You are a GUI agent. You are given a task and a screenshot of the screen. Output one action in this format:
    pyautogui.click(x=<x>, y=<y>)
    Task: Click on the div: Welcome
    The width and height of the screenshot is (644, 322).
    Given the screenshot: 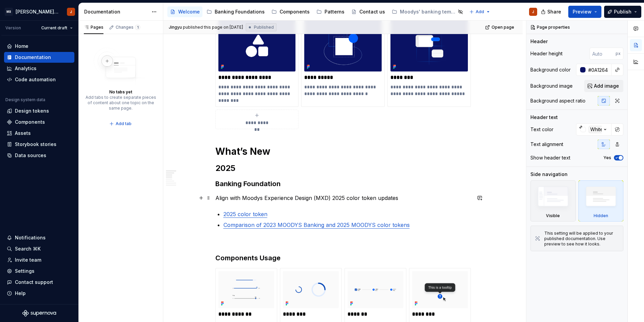 What is the action you would take?
    pyautogui.click(x=189, y=12)
    